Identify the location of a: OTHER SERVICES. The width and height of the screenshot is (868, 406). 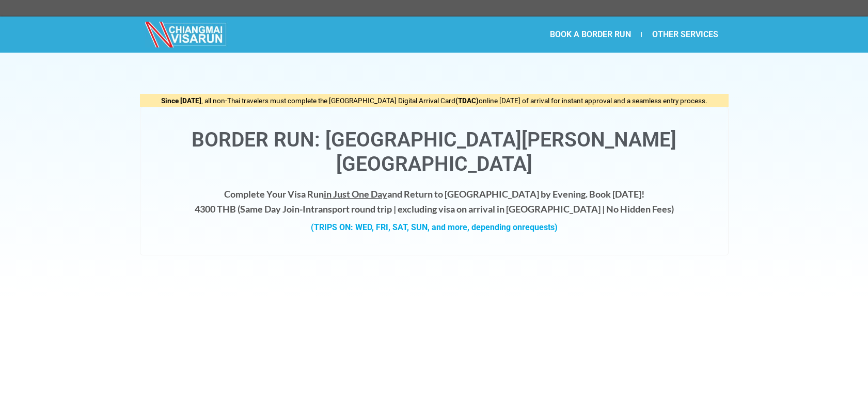
(685, 35).